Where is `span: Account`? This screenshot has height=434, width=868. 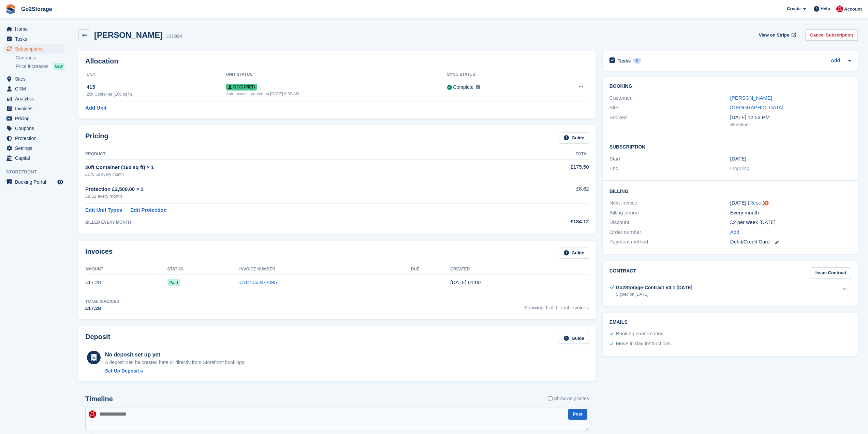
span: Account is located at coordinates (853, 10).